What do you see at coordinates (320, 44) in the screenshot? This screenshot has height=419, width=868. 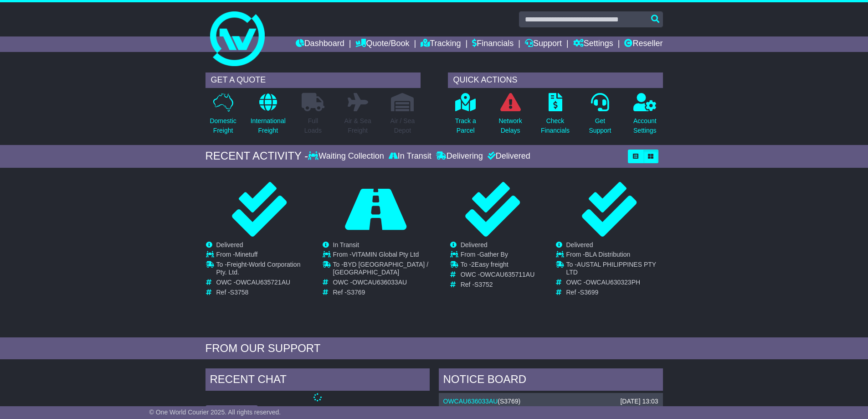 I see `a: Dashboard` at bounding box center [320, 44].